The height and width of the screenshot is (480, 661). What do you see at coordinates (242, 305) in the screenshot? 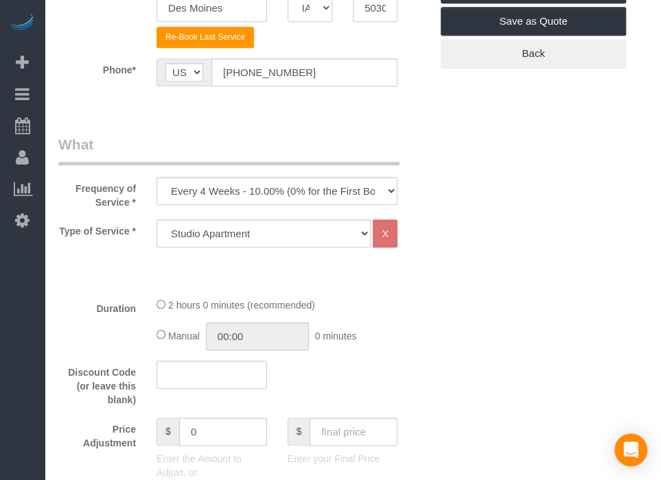
I see `span: 2 hours 0 minutes (recommended)` at bounding box center [242, 305].